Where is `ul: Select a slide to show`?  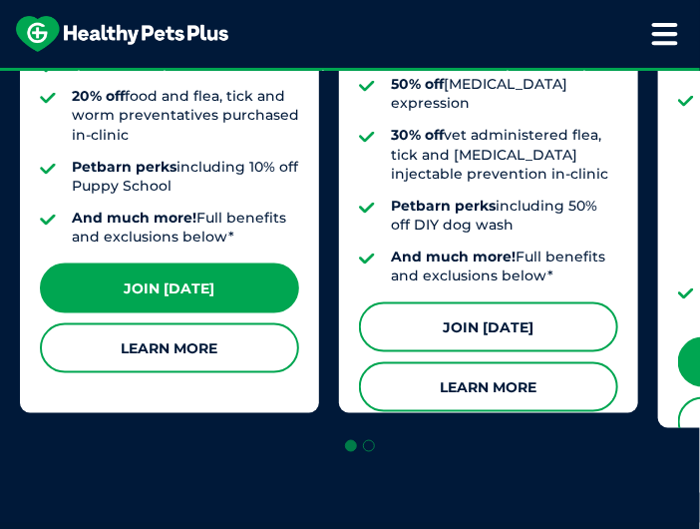 ul: Select a slide to show is located at coordinates (360, 446).